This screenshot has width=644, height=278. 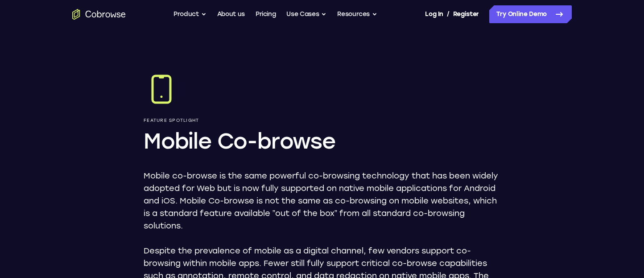 I want to click on a: Log In, so click(x=434, y=14).